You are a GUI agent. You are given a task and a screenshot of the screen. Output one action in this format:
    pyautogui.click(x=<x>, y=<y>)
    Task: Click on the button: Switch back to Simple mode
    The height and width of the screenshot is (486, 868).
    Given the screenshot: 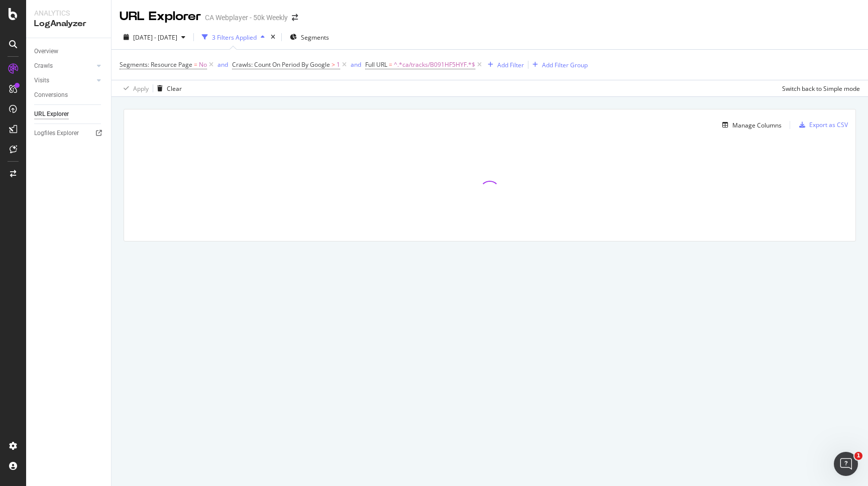 What is the action you would take?
    pyautogui.click(x=818, y=89)
    